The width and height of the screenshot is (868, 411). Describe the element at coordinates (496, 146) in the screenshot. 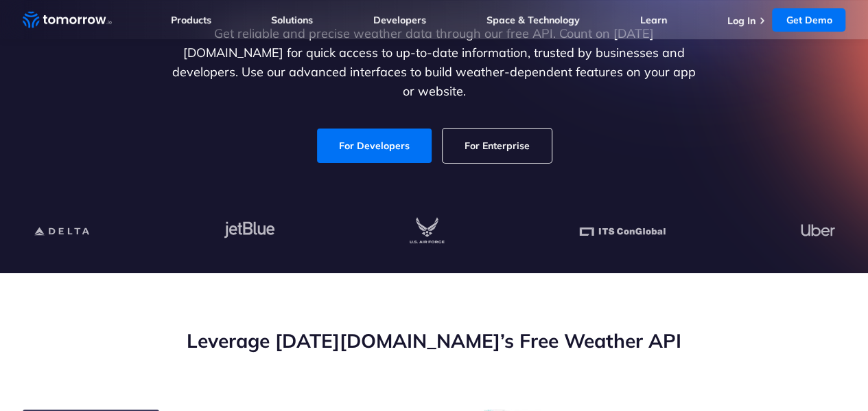

I see `a: For Enterprise` at that location.